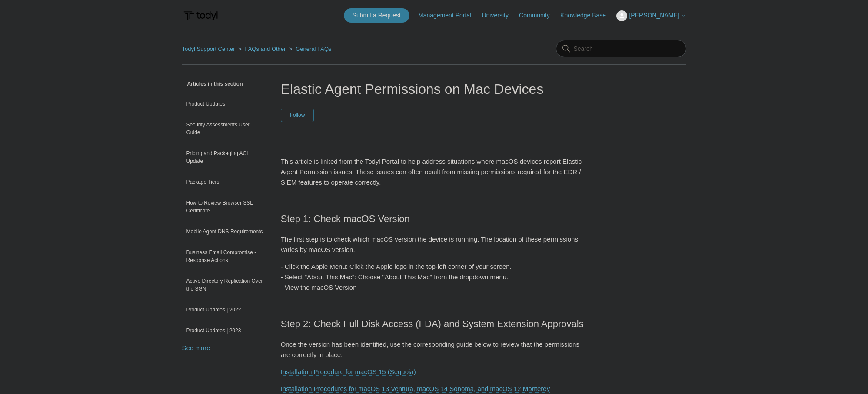 The width and height of the screenshot is (868, 394). Describe the element at coordinates (261, 49) in the screenshot. I see `li: FAQs and Other` at that location.